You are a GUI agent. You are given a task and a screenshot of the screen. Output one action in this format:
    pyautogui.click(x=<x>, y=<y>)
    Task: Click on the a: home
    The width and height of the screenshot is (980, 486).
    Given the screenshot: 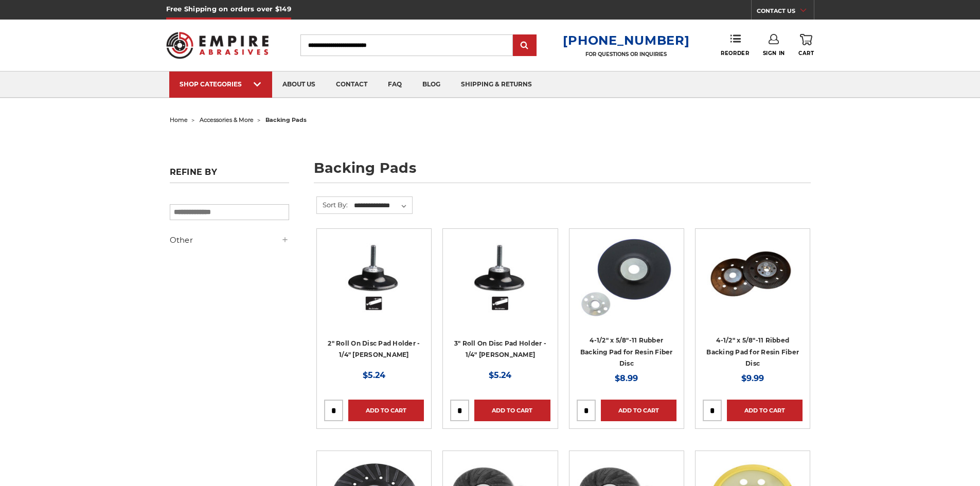 What is the action you would take?
    pyautogui.click(x=178, y=120)
    